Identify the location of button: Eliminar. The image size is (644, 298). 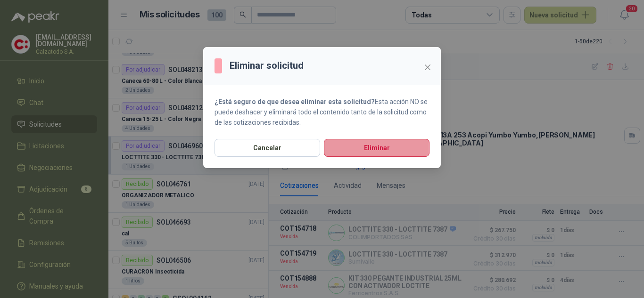
(377, 148).